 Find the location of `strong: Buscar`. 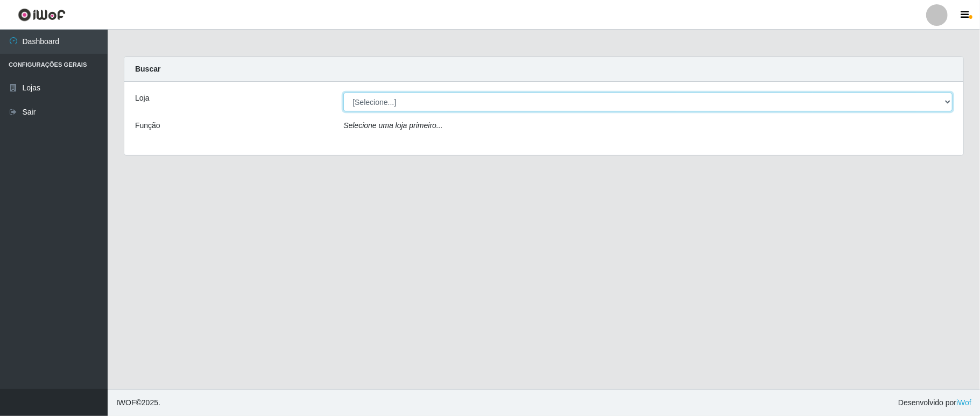

strong: Buscar is located at coordinates (147, 69).